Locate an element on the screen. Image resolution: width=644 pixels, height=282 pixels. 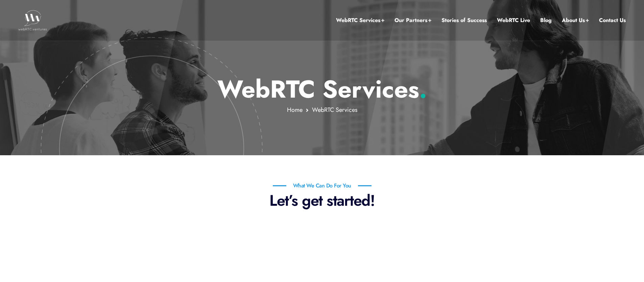
p: Let’s get started! is located at coordinates (322, 200).